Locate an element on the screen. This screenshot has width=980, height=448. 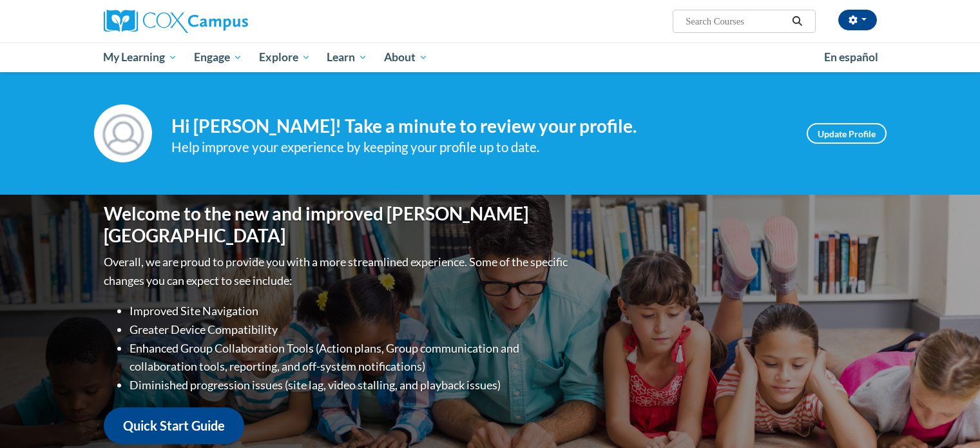
a: Engage is located at coordinates (218, 58).